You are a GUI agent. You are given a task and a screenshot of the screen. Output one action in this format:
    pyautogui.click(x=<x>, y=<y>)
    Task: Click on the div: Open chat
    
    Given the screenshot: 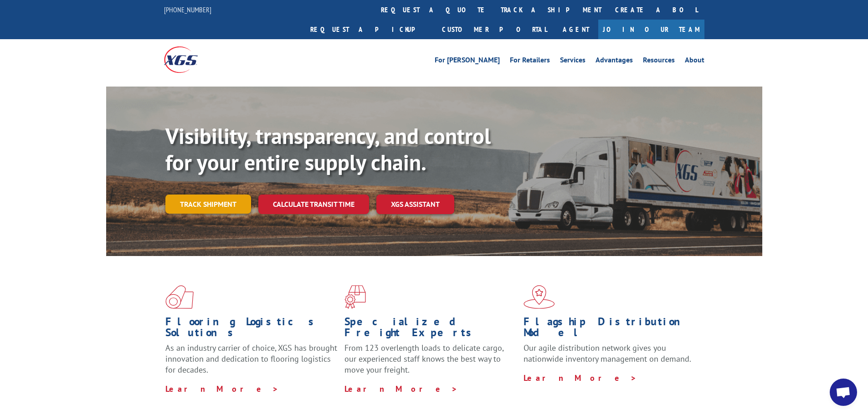 What is the action you would take?
    pyautogui.click(x=843, y=392)
    